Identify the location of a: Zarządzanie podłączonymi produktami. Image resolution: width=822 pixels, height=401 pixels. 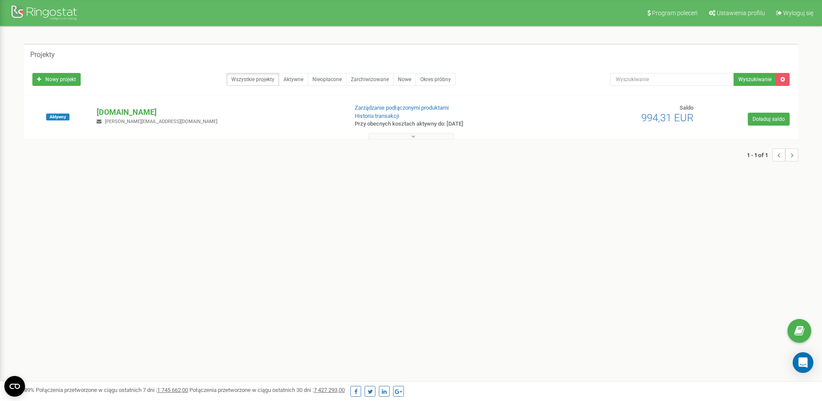
(402, 107).